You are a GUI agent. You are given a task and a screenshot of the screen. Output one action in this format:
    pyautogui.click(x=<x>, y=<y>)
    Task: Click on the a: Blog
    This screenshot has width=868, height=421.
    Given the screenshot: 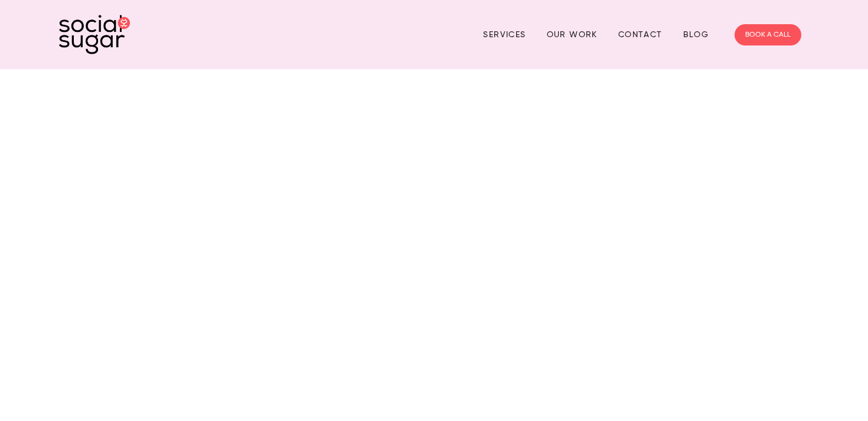 What is the action you would take?
    pyautogui.click(x=696, y=34)
    